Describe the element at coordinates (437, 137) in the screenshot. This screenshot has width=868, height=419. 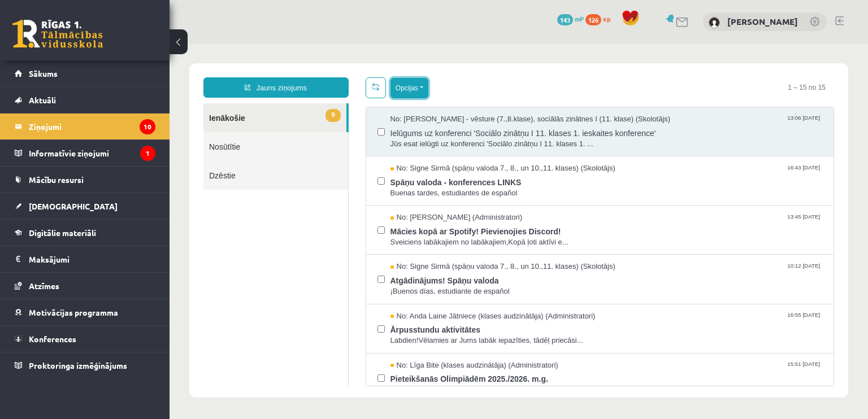
I see `span: Spāņu valoda - konferences LINKS` at that location.